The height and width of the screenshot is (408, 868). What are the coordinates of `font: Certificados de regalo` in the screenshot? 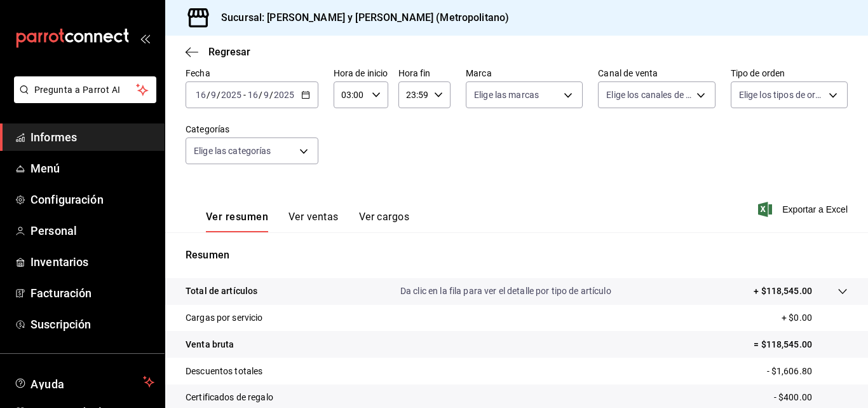 It's located at (230, 397).